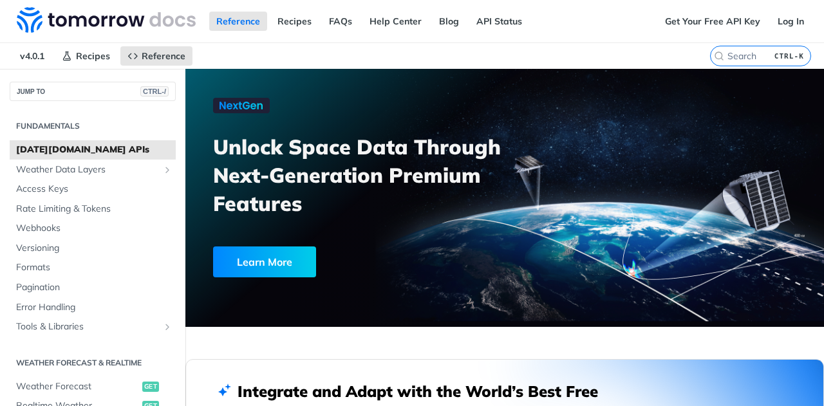  Describe the element at coordinates (499, 21) in the screenshot. I see `a: API Status` at that location.